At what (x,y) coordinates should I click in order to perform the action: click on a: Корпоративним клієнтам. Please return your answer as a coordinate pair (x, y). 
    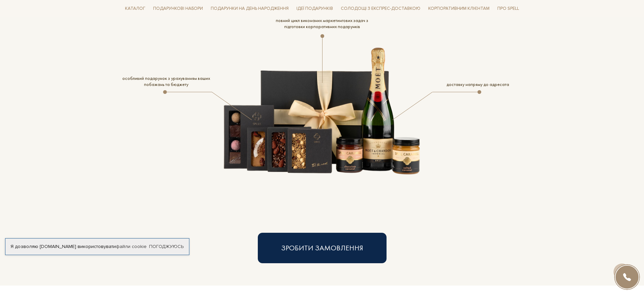
    Looking at the image, I should click on (459, 8).